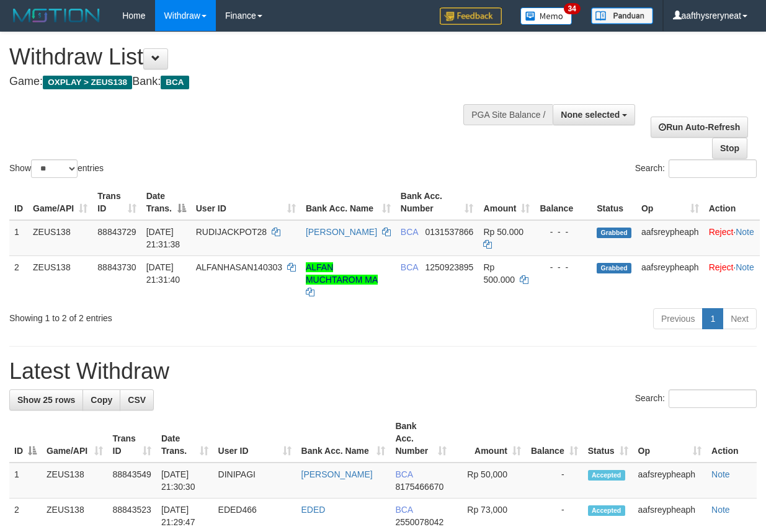 Image resolution: width=766 pixels, height=532 pixels. Describe the element at coordinates (56, 169) in the screenshot. I see `label: Show entries` at that location.